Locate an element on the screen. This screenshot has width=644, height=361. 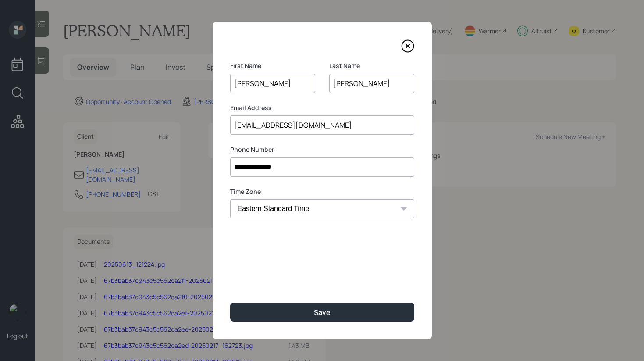
label: Email Address is located at coordinates (322, 108).